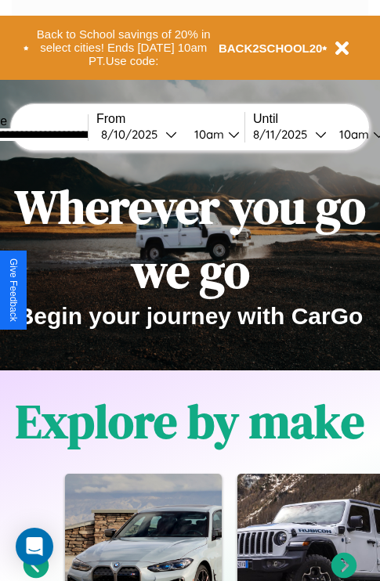 Image resolution: width=380 pixels, height=581 pixels. Describe the element at coordinates (170, 119) in the screenshot. I see `label: From` at that location.